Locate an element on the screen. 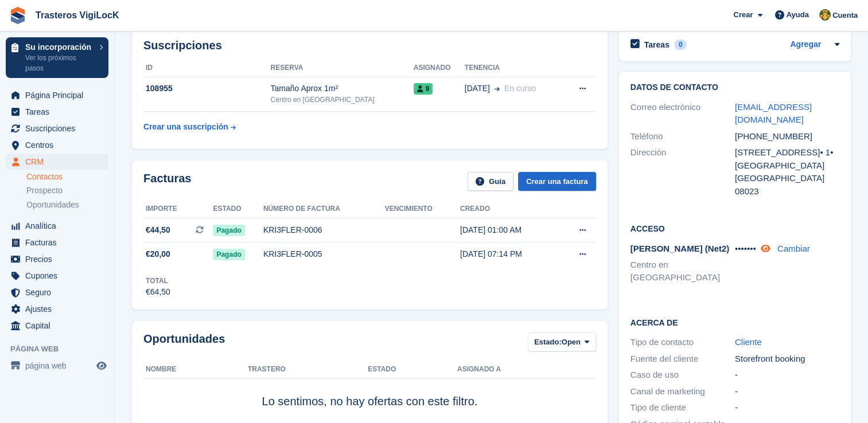  div: Correo electrónico is located at coordinates (683, 114).